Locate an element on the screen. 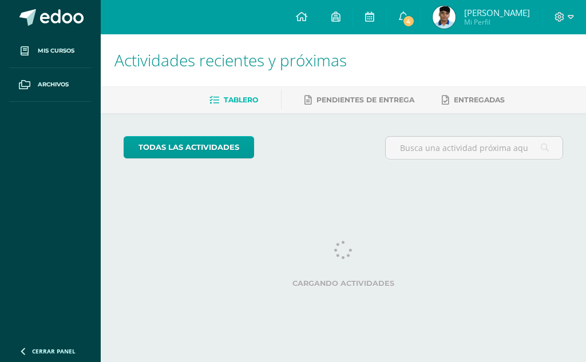 This screenshot has height=362, width=586. a: Mis cursos is located at coordinates (50, 51).